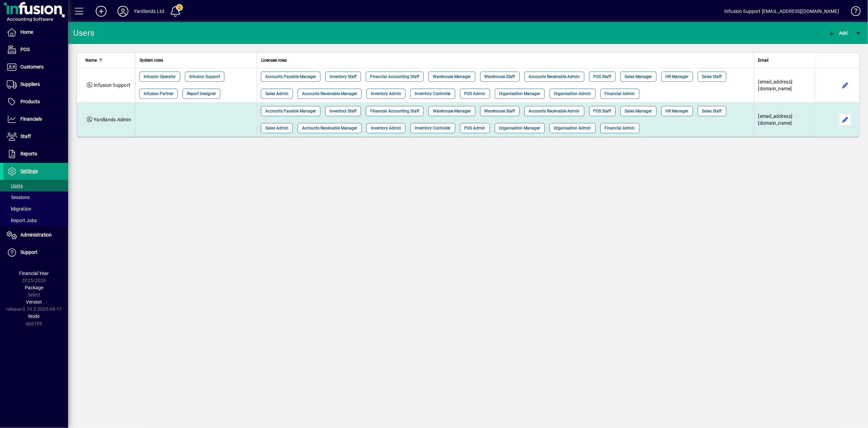 The image size is (868, 428). What do you see at coordinates (151, 61) in the screenshot?
I see `span: System roles` at bounding box center [151, 61].